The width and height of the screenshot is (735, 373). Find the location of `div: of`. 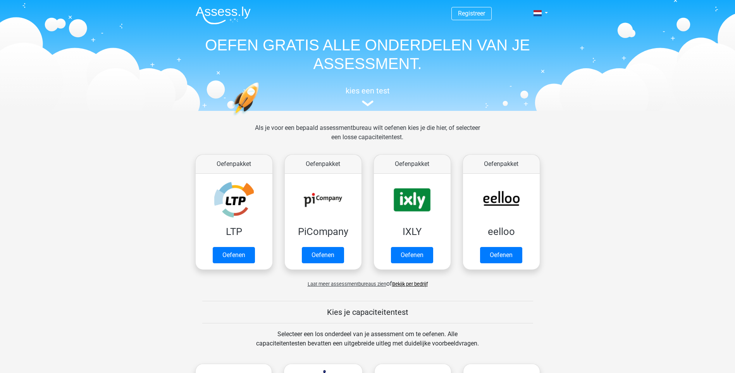

div: of is located at coordinates (368, 280).